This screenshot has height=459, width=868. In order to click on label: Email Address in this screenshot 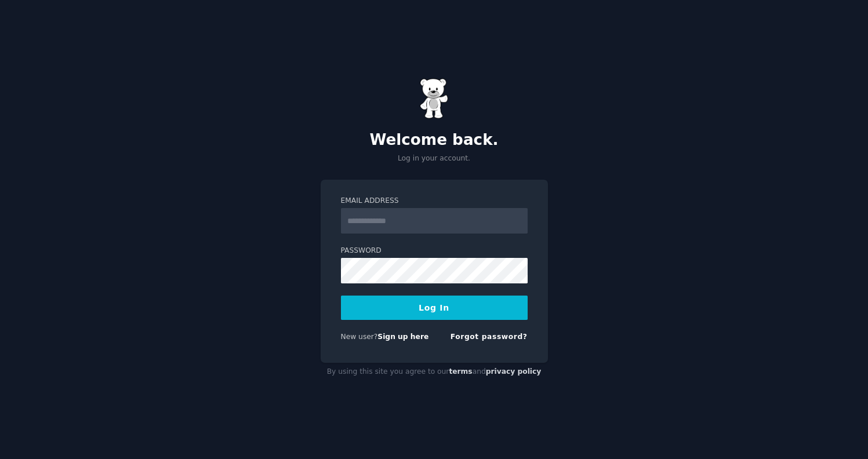, I will do `click(435, 201)`.